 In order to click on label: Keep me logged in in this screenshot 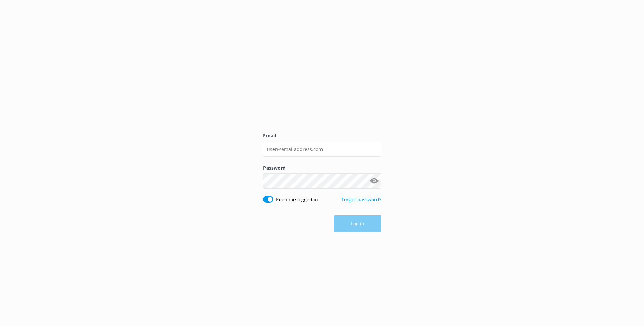, I will do `click(297, 199)`.